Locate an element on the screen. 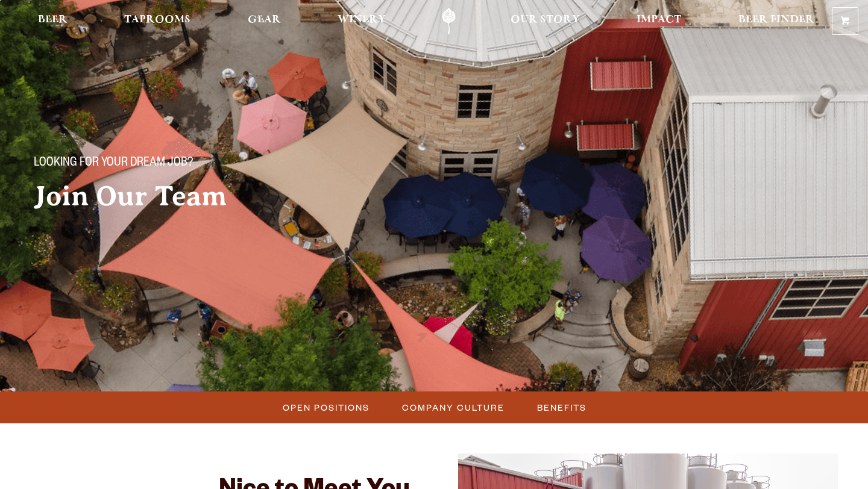 The image size is (868, 489). a: Taprooms is located at coordinates (158, 21).